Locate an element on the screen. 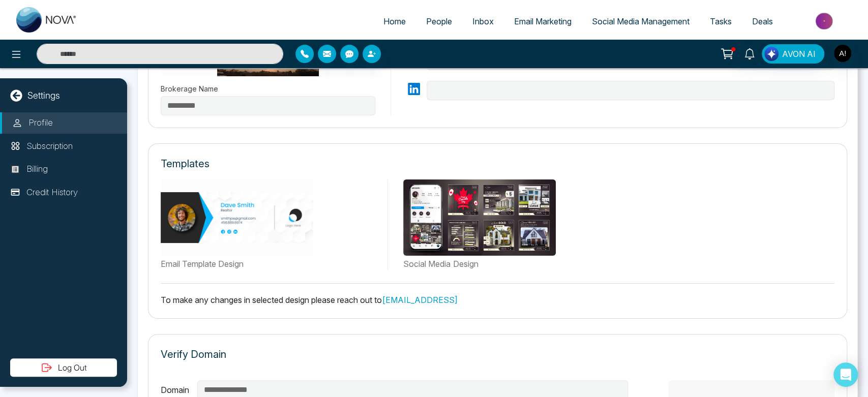 Image resolution: width=868 pixels, height=397 pixels. p: Subscription is located at coordinates (50, 146).